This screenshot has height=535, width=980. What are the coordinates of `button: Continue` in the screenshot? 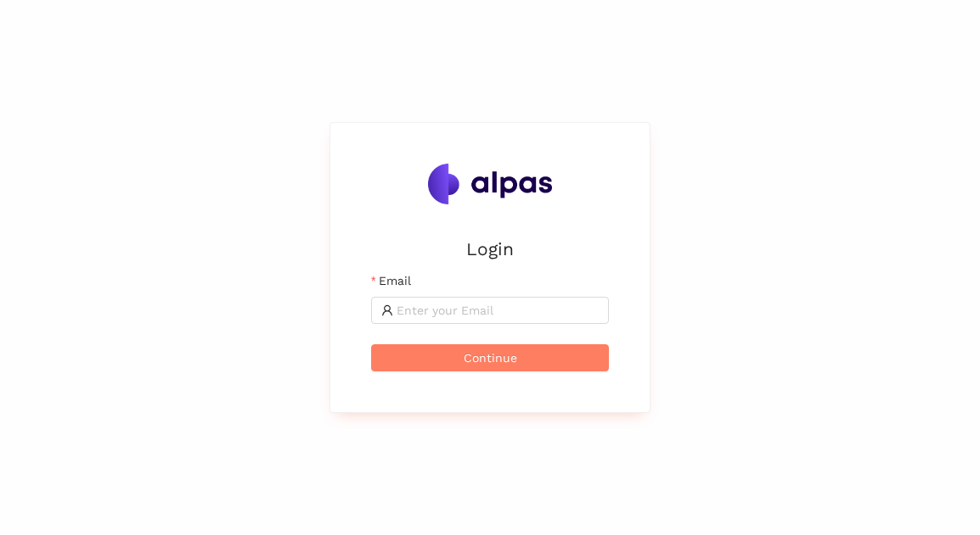 It's located at (490, 358).